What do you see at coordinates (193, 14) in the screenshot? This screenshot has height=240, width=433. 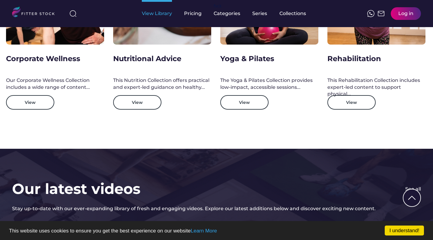 I see `div: Pricing` at bounding box center [193, 14].